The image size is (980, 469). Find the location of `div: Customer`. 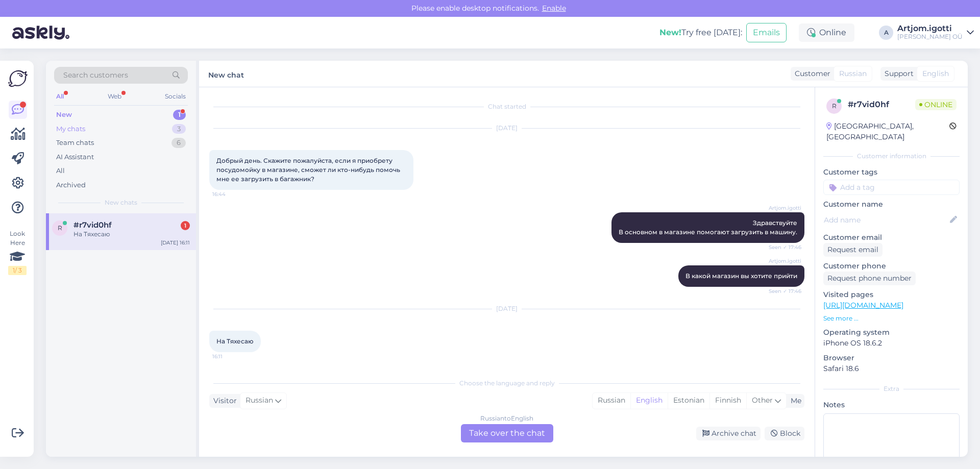

div: Customer is located at coordinates (811, 73).